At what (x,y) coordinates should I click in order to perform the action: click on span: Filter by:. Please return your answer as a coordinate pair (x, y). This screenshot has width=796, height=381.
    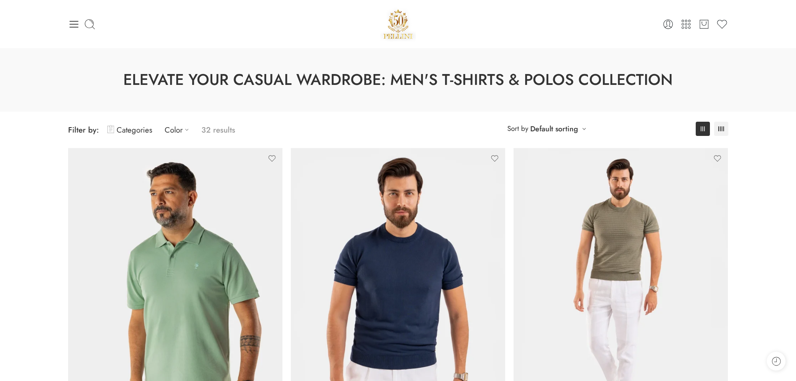
    Looking at the image, I should click on (84, 130).